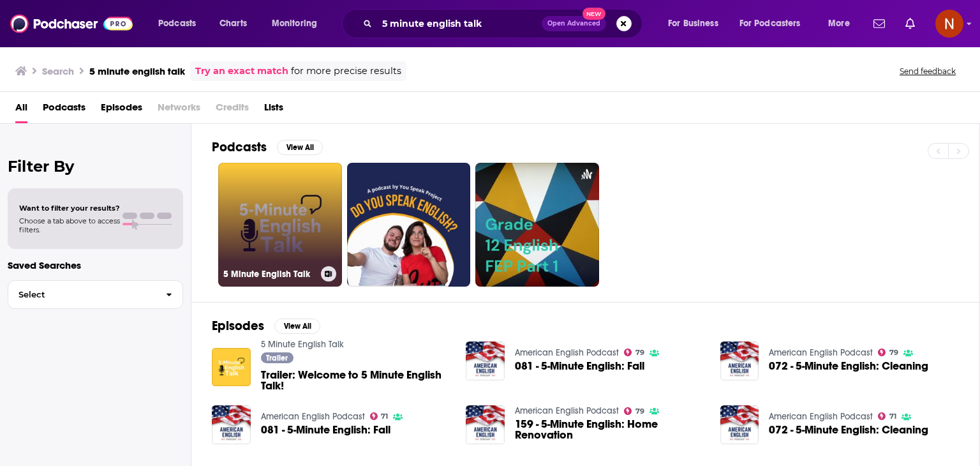 Image resolution: width=980 pixels, height=466 pixels. I want to click on span: For Business, so click(693, 23).